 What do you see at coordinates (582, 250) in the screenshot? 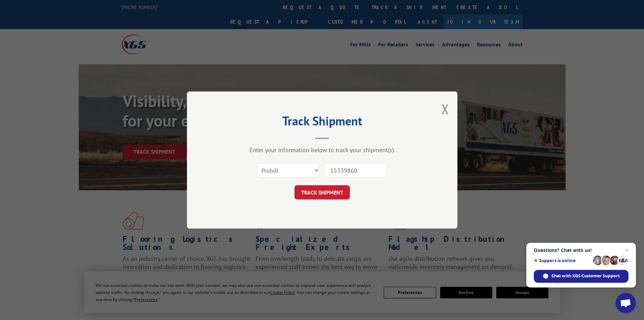
I see `span: Questions? Chat with us!` at bounding box center [582, 250].